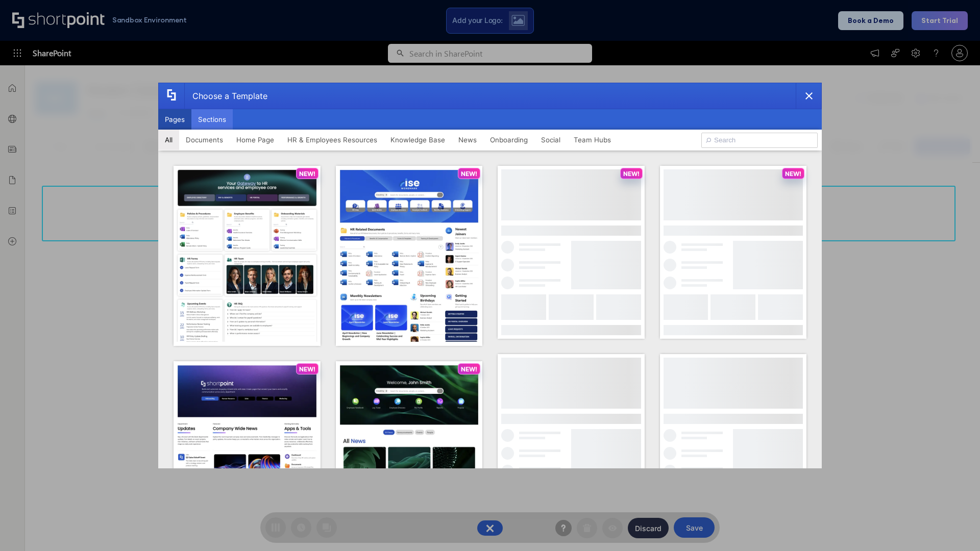  What do you see at coordinates (168, 140) in the screenshot?
I see `button: All` at bounding box center [168, 140].